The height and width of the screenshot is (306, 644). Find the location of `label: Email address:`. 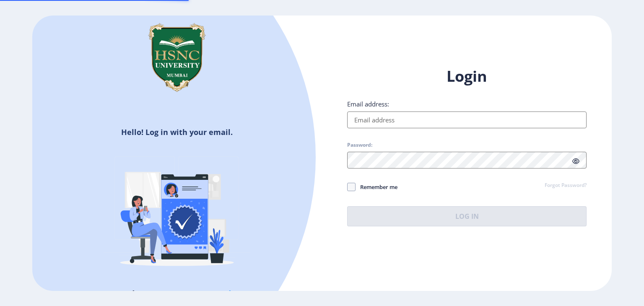

label: Email address: is located at coordinates (368, 104).